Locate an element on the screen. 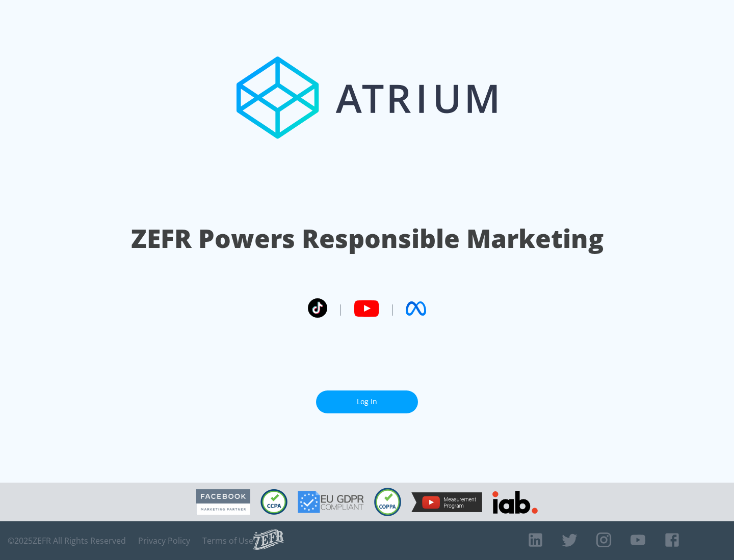 This screenshot has height=560, width=734. img: GDPR Compliant is located at coordinates (331, 503).